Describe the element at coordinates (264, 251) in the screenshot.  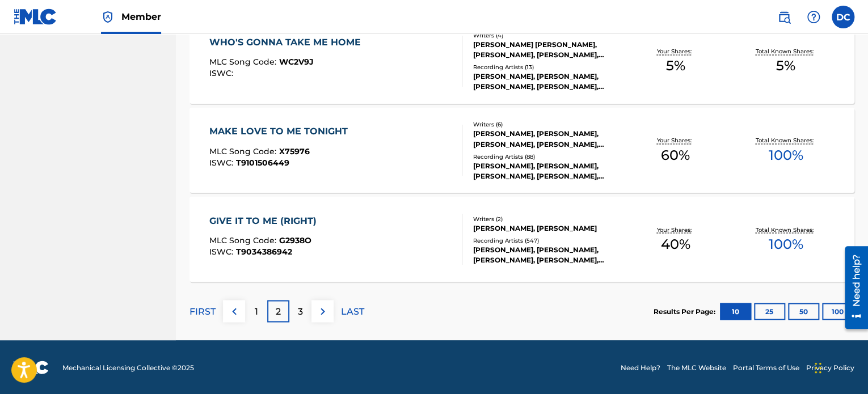
I see `span: T9034386942` at that location.